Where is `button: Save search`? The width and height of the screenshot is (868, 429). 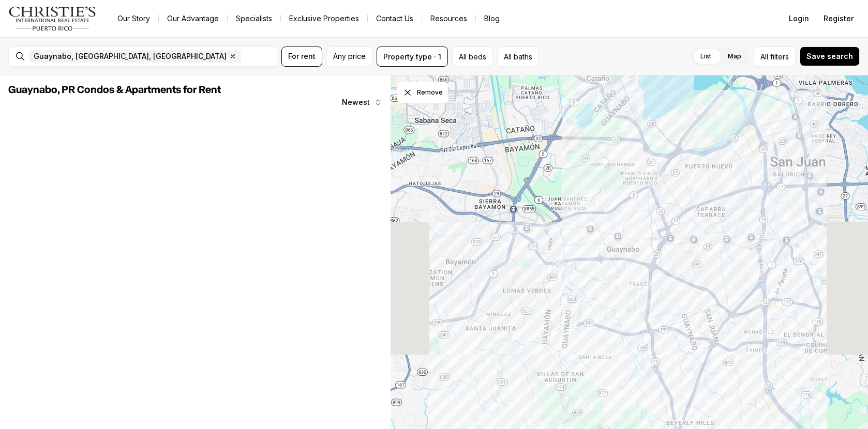 button: Save search is located at coordinates (830, 56).